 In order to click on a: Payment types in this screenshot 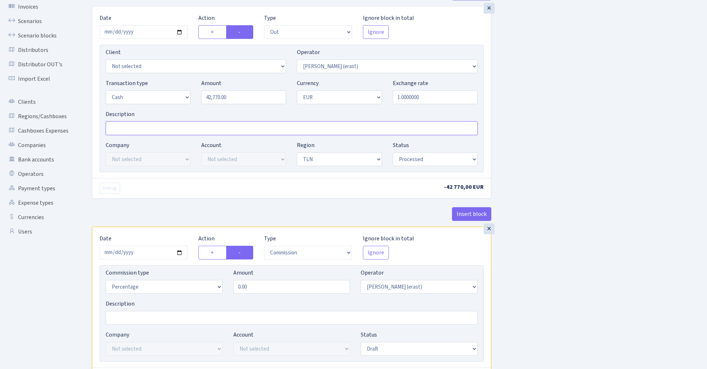, I will do `click(40, 189)`.